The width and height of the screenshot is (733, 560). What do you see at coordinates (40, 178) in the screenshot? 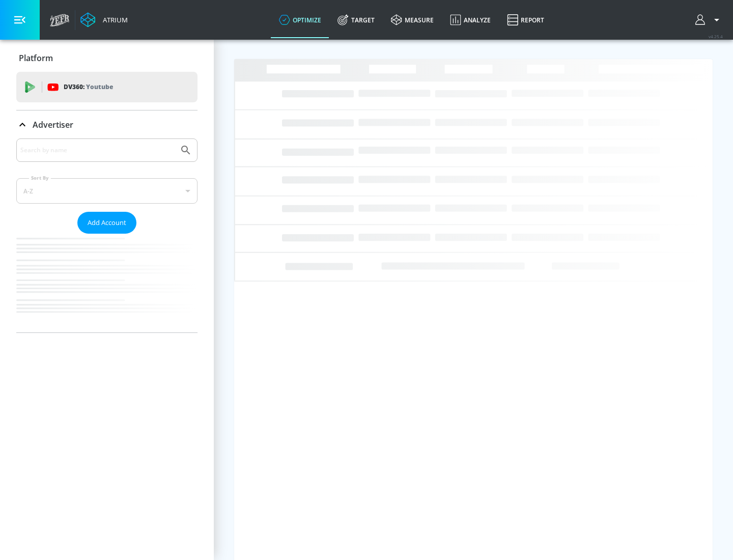
I see `label: Sort By` at bounding box center [40, 178].